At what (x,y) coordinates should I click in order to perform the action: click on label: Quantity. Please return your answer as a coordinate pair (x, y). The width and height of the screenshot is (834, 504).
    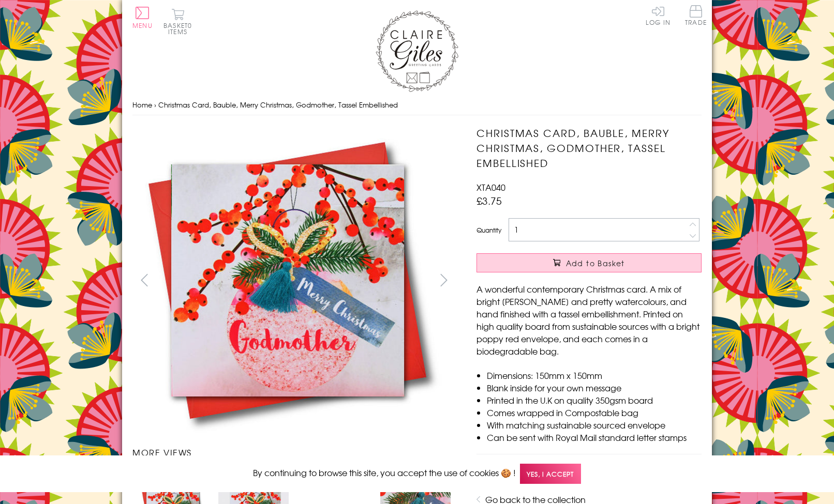
    Looking at the image, I should click on (489, 230).